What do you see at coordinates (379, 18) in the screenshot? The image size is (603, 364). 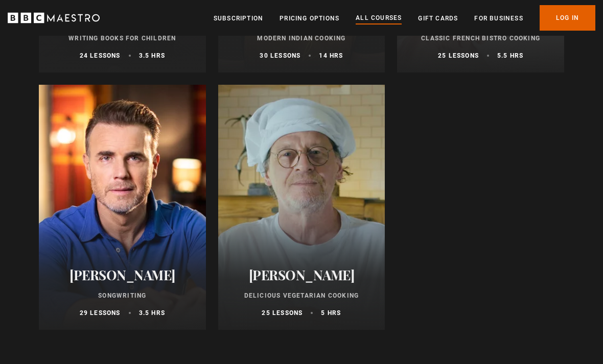 I see `a: All Courses` at bounding box center [379, 18].